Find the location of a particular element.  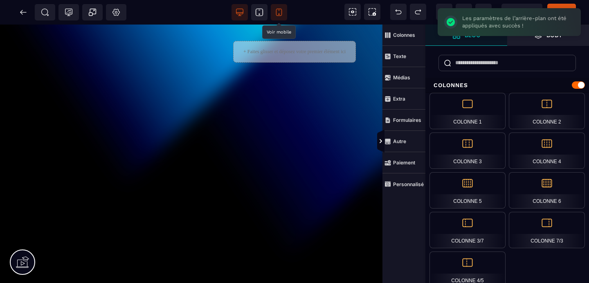

span: Aperçu is located at coordinates (522, 12).